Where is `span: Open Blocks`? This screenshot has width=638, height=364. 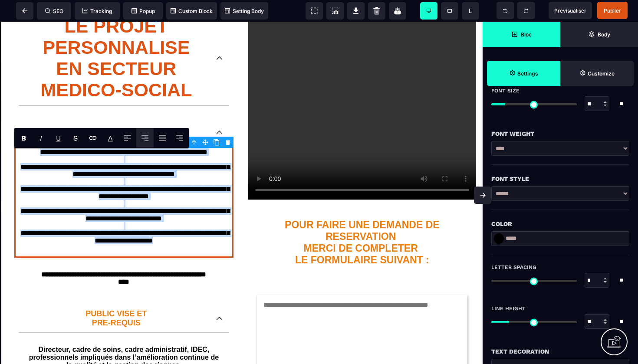
span: Open Blocks is located at coordinates (521, 34).